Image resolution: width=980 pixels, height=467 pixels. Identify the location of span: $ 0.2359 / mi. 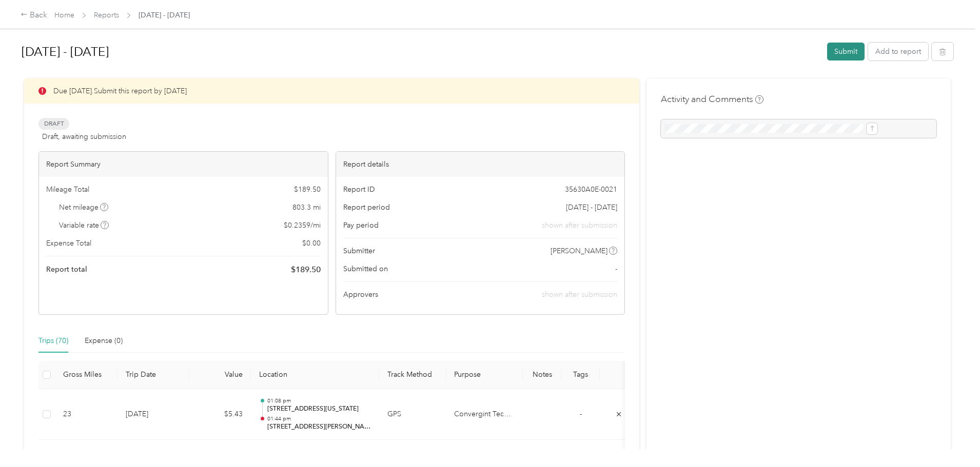
(302, 225).